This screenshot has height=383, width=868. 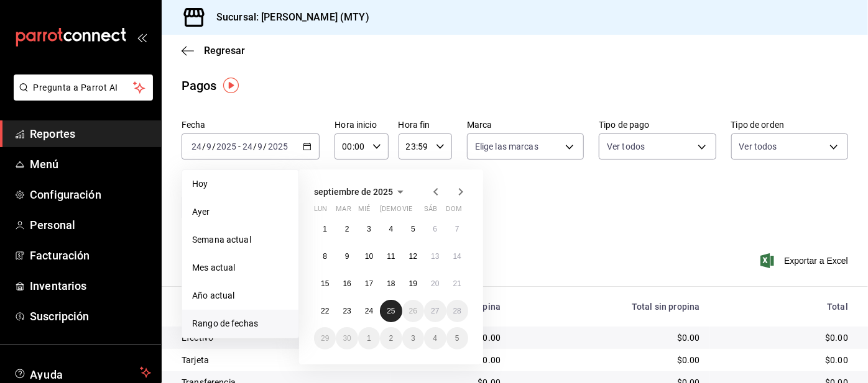 I want to click on button: Exportar a Excel, so click(x=805, y=261).